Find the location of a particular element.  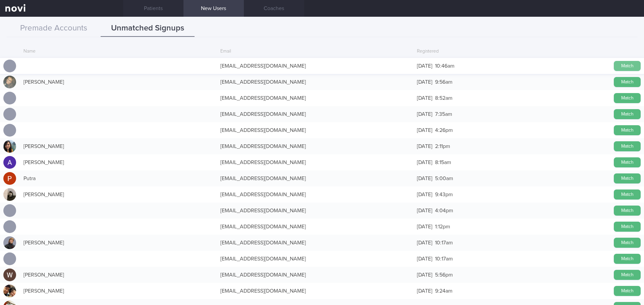

span: 4:26pm is located at coordinates (443, 130).